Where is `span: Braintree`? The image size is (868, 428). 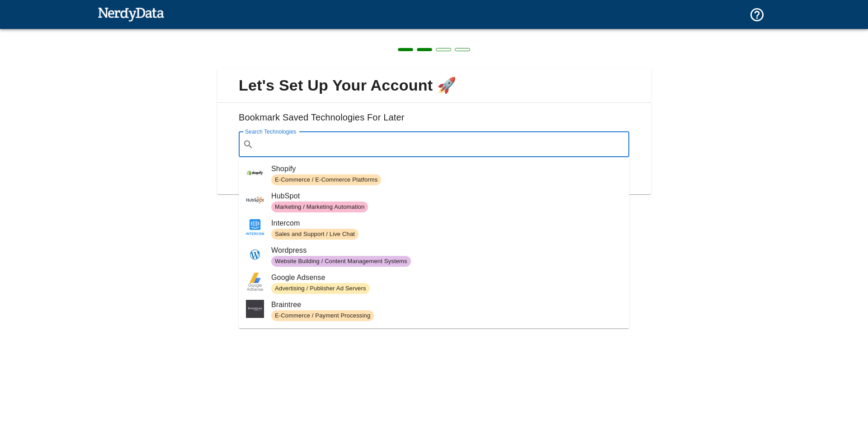 span: Braintree is located at coordinates (447, 304).